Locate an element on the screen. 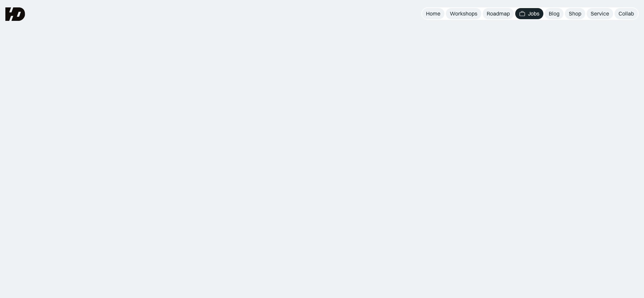  a: Collab is located at coordinates (626, 13).